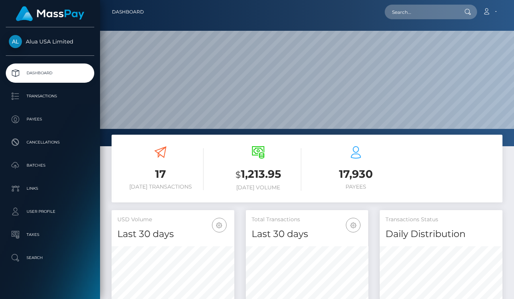  Describe the element at coordinates (173, 220) in the screenshot. I see `h5: USD Volume` at that location.